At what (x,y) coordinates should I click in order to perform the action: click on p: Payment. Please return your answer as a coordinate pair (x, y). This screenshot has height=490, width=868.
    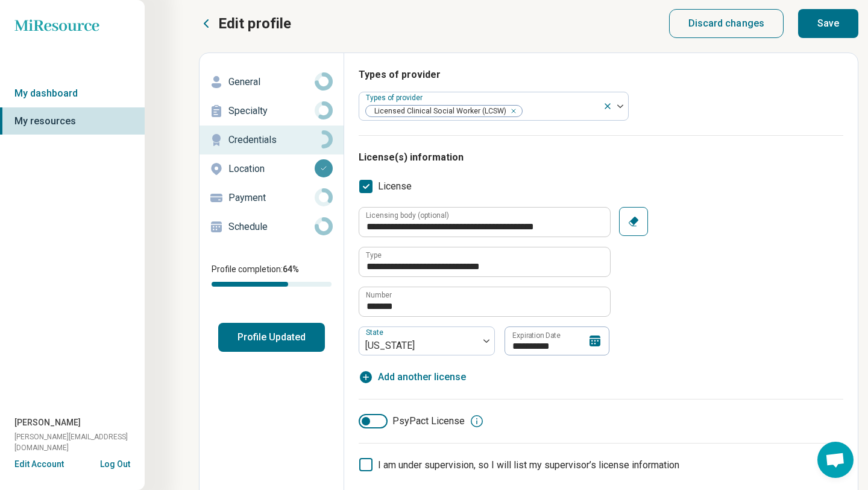
    Looking at the image, I should click on (271, 198).